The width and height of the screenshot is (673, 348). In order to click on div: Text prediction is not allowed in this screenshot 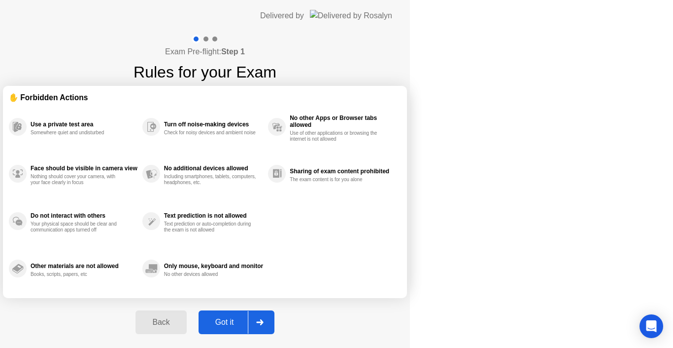, I will do `click(213, 215)`.